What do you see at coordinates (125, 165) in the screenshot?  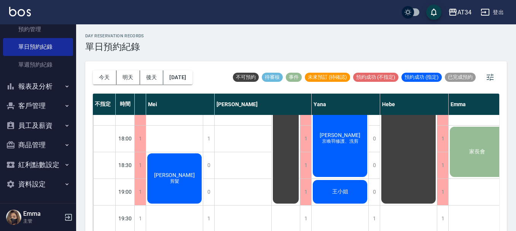 I see `div: 18:30` at bounding box center [125, 165].